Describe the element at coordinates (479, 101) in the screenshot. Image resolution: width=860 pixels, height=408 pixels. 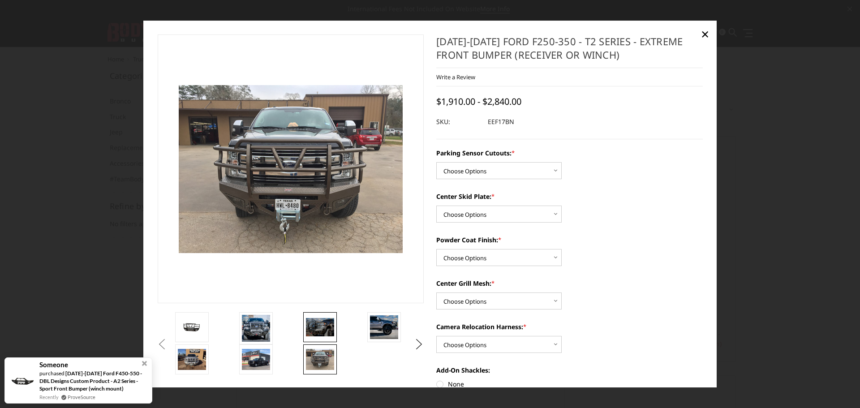
I see `span: $1,910.00 - $2,840.00` at that location.